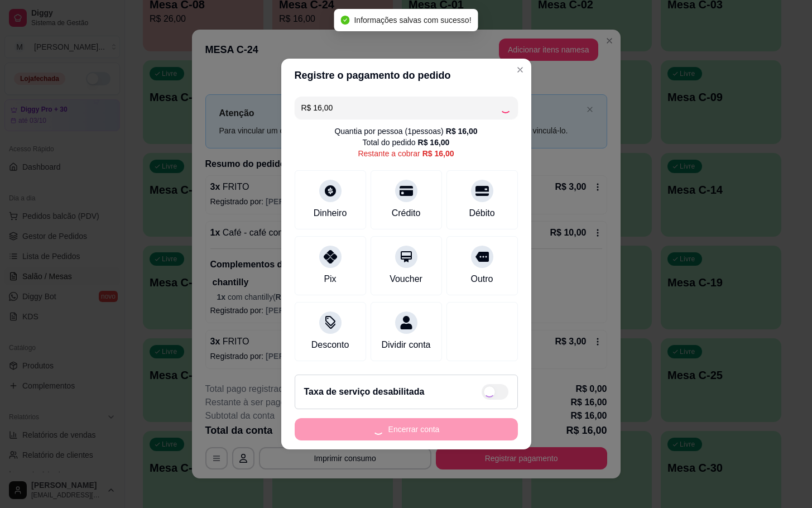 This screenshot has width=812, height=508. I want to click on h2: Taxa de serviço desabilitada, so click(364, 392).